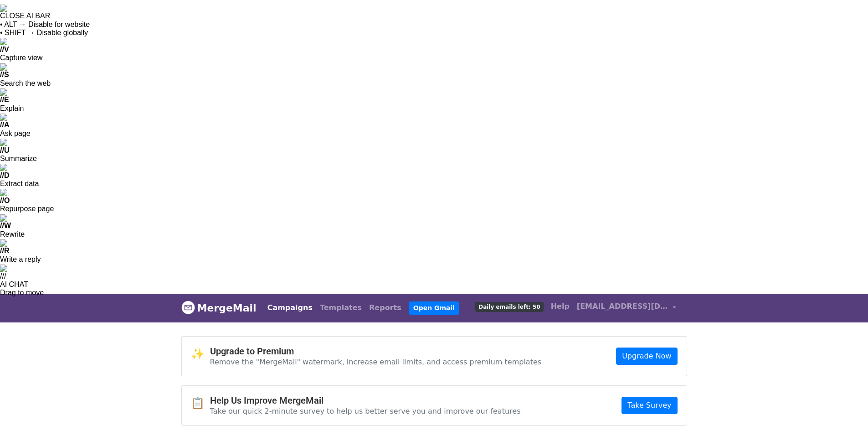 The image size is (868, 431). Describe the element at coordinates (434, 307) in the screenshot. I see `a: Open Gmail` at that location.